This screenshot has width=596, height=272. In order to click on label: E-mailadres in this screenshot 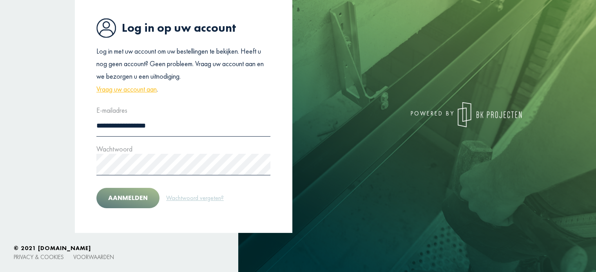, I will do `click(112, 110)`.